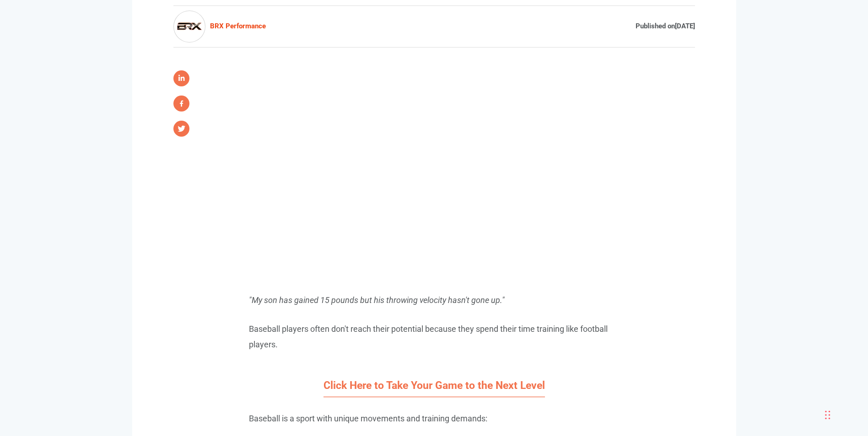 This screenshot has width=868, height=436. I want to click on a: BRX Performance, so click(220, 27).